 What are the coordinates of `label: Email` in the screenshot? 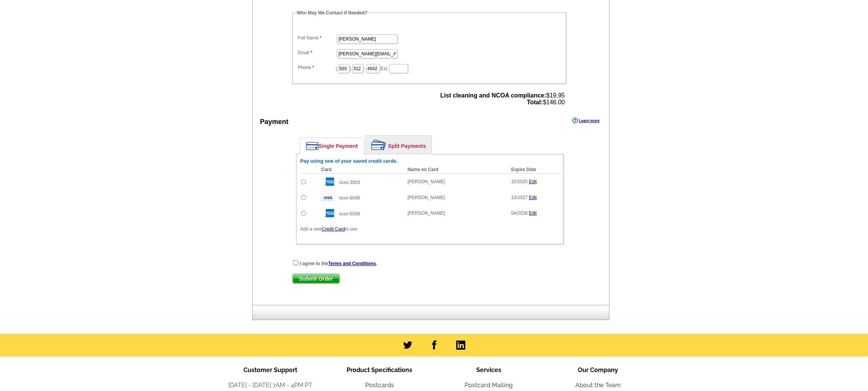 It's located at (317, 52).